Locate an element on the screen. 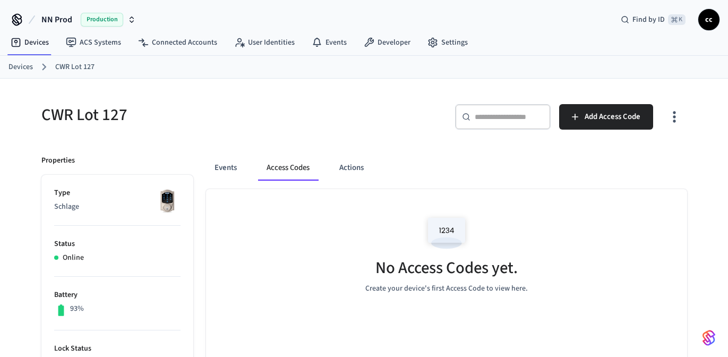  button: cc is located at coordinates (709, 20).